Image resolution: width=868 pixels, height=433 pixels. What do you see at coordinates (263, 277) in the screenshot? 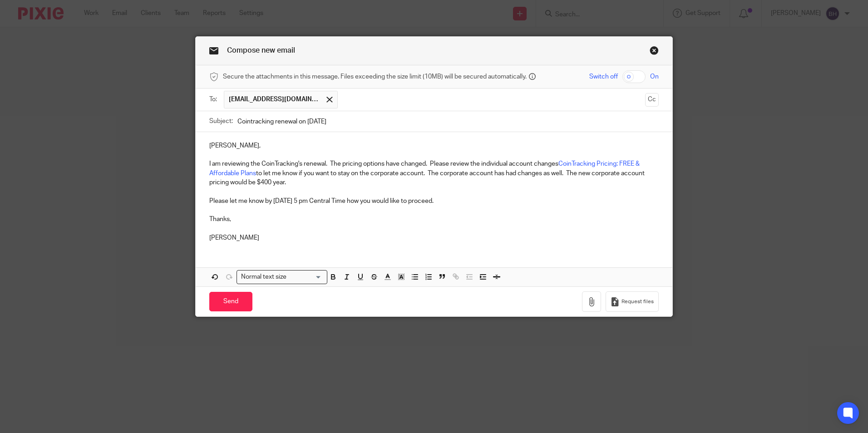
I see `span: Normal text size` at bounding box center [263, 277].